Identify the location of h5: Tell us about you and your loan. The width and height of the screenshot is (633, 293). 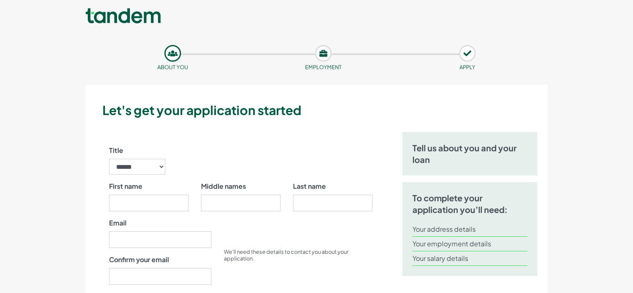
(470, 154).